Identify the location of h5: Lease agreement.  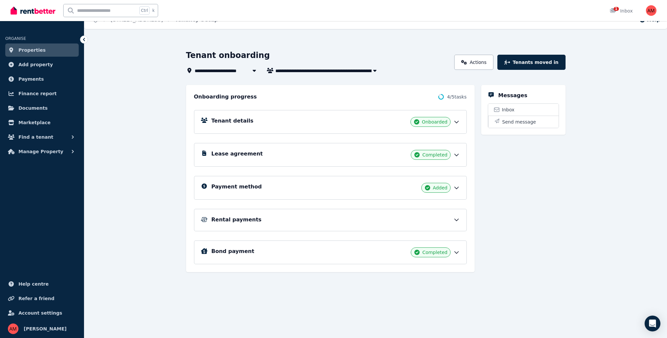
(237, 154).